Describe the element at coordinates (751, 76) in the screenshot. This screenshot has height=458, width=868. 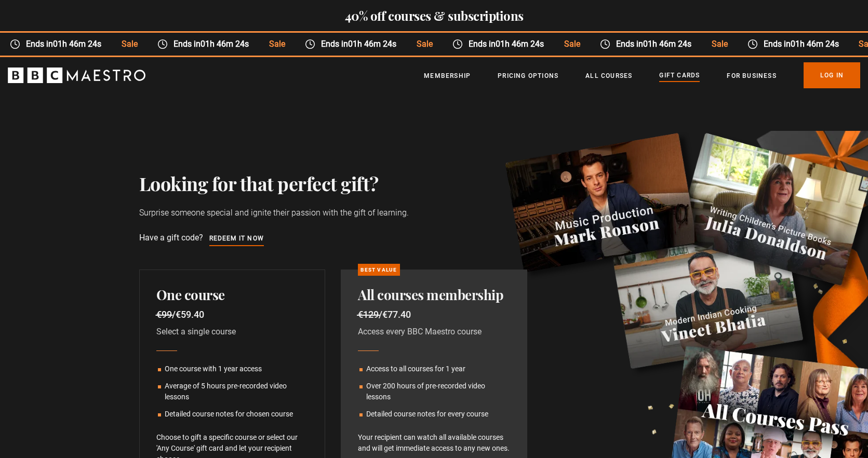
I see `a: For business` at that location.